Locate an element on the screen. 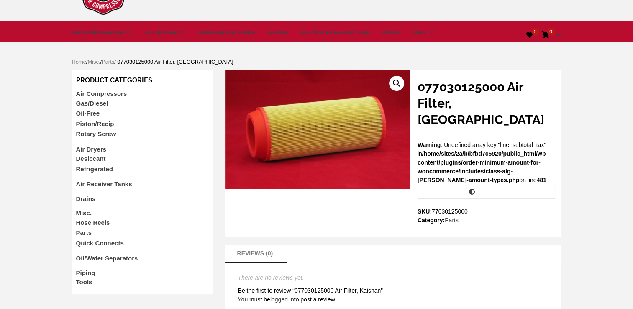 This screenshot has width=633, height=309. span: Be the first to review “077030125000 Air Filter, Kaishan” is located at coordinates (311, 291).